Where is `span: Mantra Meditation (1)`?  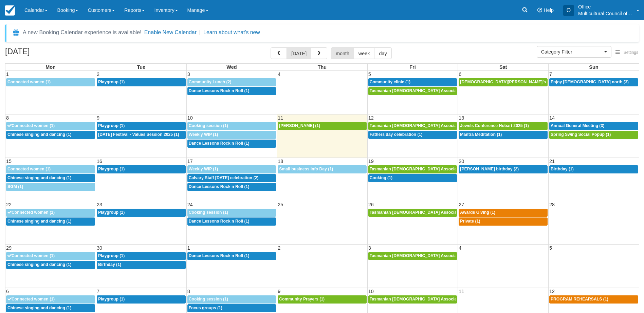 span: Mantra Meditation (1) is located at coordinates (481, 134).